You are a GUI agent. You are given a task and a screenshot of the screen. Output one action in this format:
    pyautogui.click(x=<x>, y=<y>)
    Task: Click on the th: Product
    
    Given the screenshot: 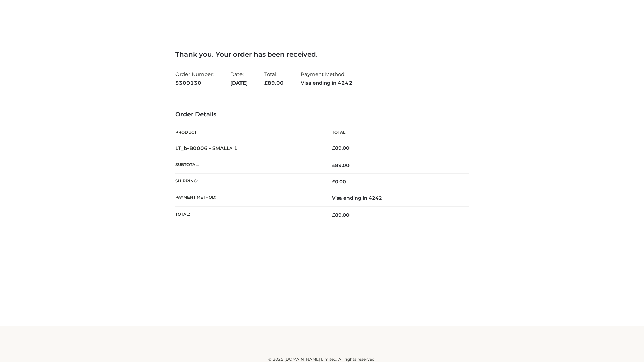 What is the action you would take?
    pyautogui.click(x=249, y=132)
    